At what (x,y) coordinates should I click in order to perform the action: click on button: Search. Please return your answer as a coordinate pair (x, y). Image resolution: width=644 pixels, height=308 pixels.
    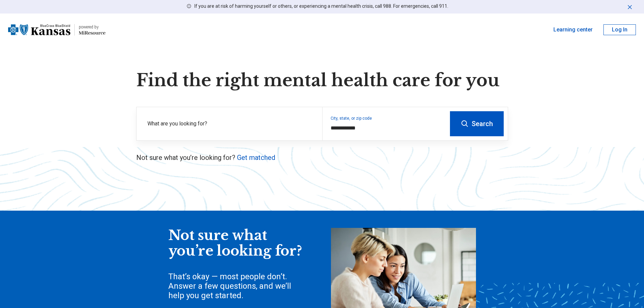
    Looking at the image, I should click on (477, 124).